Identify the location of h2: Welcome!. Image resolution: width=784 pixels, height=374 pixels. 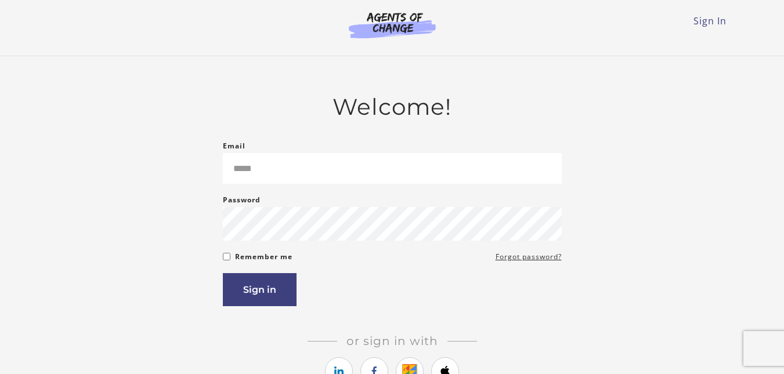
(392, 107).